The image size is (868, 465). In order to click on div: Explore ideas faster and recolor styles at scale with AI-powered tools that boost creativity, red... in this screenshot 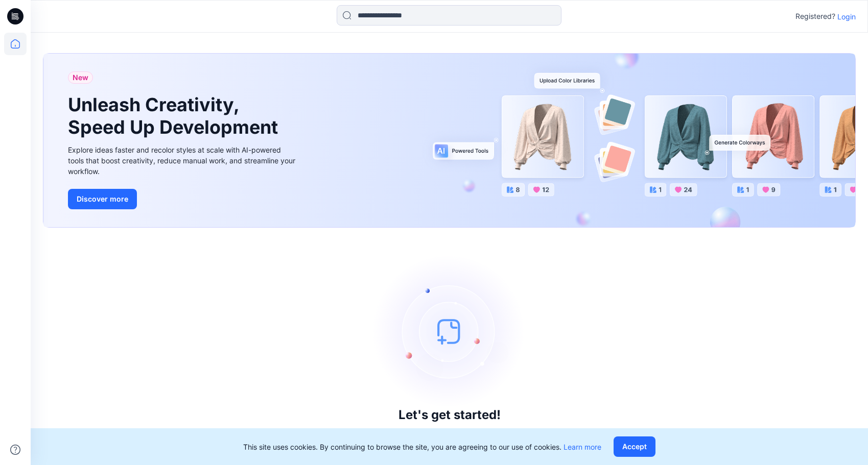, I will do `click(183, 160)`.